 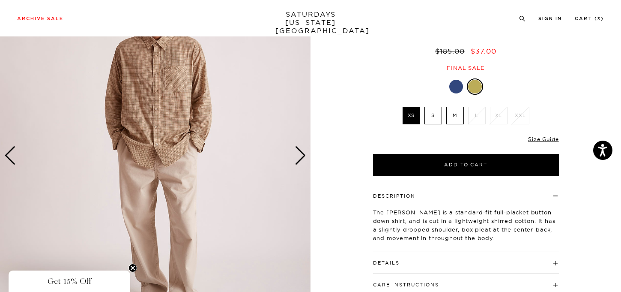 I want to click on button: Care Instructions, so click(x=406, y=285).